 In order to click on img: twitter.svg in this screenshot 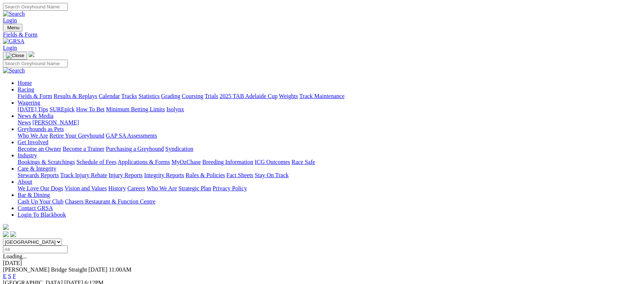, I will do `click(13, 234)`.